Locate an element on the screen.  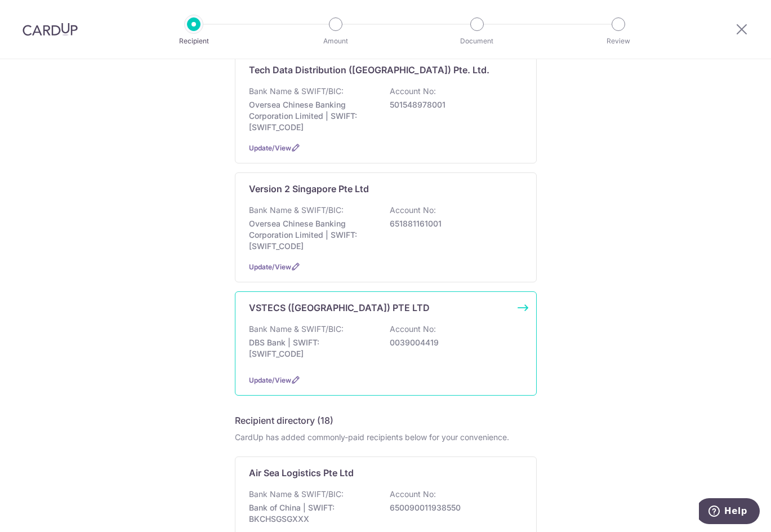
img: CardUp is located at coordinates (50, 29).